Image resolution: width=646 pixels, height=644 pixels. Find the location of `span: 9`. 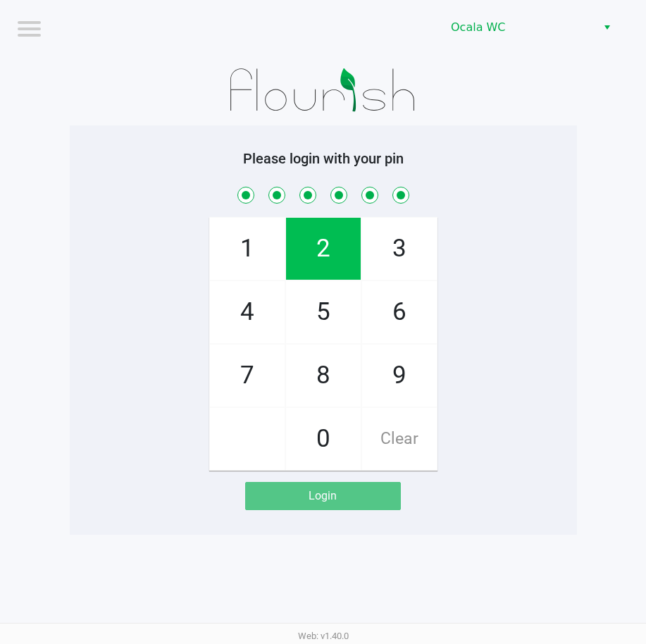

span: 9 is located at coordinates (399, 376).